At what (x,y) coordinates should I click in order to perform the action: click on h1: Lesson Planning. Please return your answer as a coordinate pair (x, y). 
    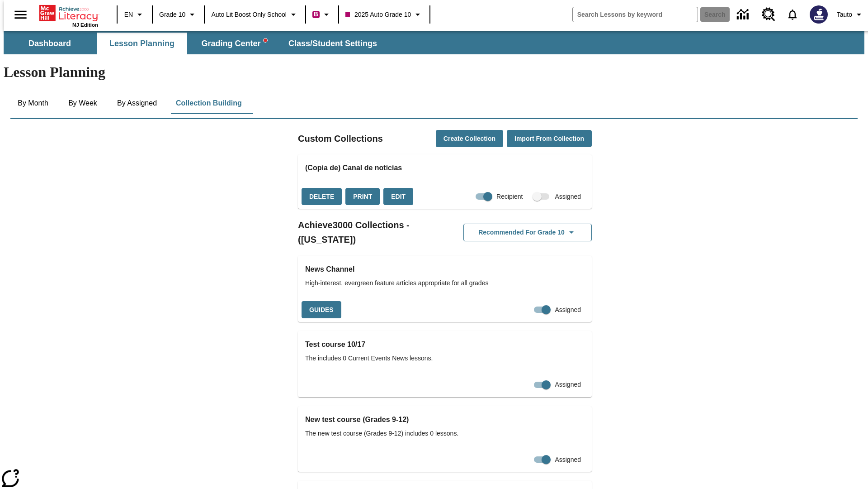
    Looking at the image, I should click on (434, 72).